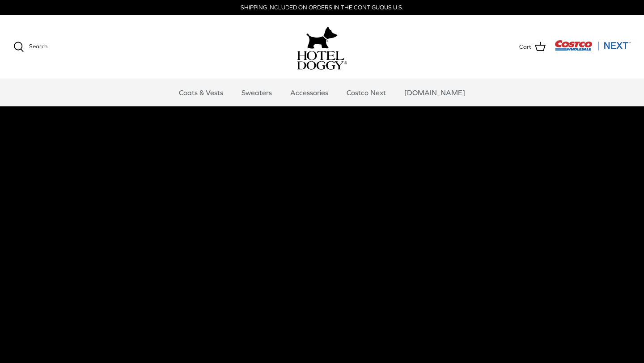 The width and height of the screenshot is (644, 363). What do you see at coordinates (322, 47) in the screenshot?
I see `a: hoteldoggy.com hoteldoggycom` at bounding box center [322, 47].